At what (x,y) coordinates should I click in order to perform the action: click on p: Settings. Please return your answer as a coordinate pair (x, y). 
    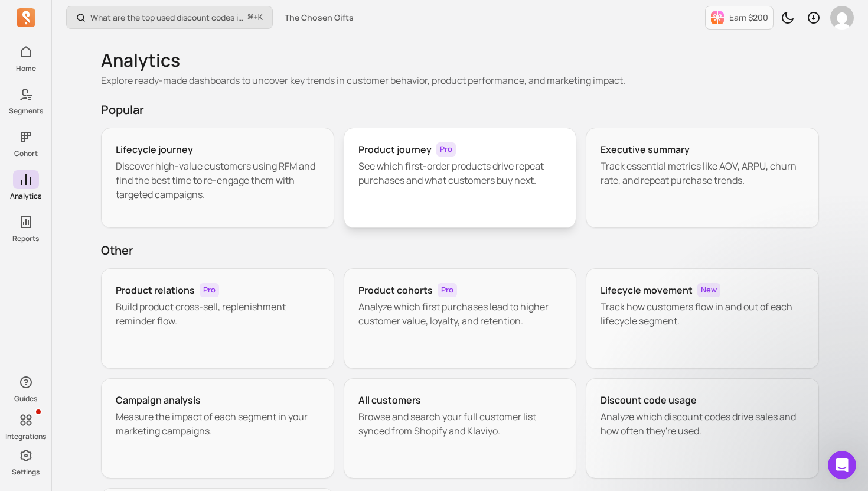
    Looking at the image, I should click on (26, 472).